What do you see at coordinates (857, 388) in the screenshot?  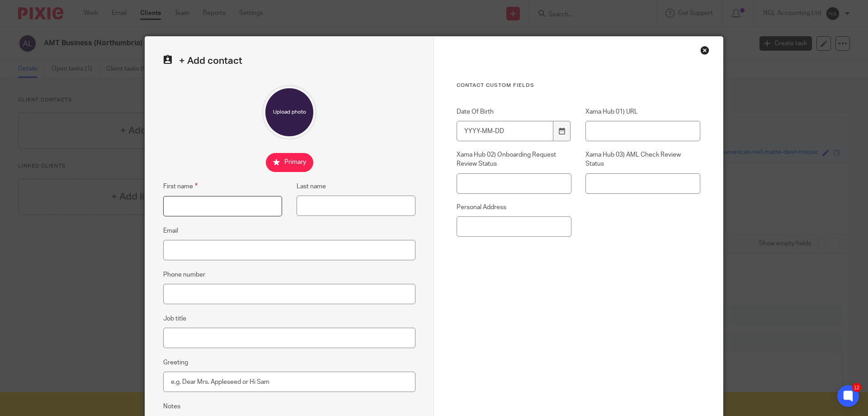 I see `div: 12` at bounding box center [857, 388].